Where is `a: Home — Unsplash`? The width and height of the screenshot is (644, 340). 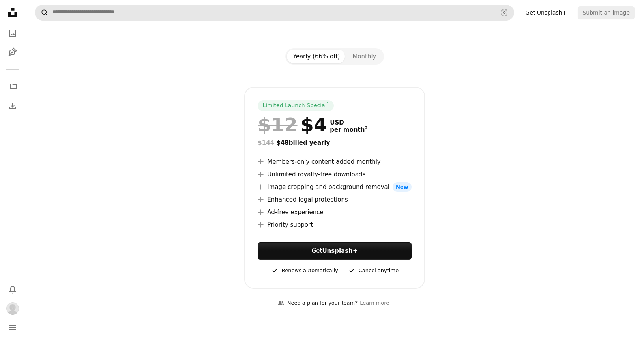 a: Home — Unsplash is located at coordinates (13, 14).